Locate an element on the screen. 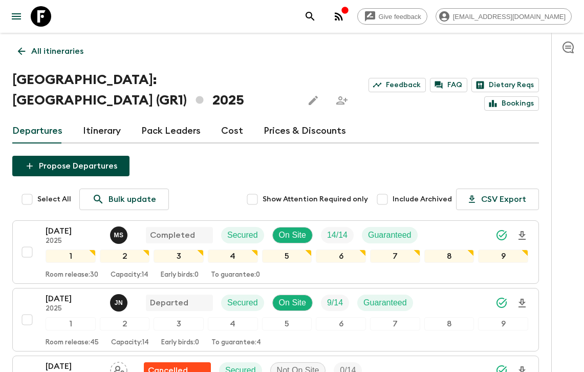 The image size is (584, 372). span: Share this itinerary is located at coordinates (342, 100).